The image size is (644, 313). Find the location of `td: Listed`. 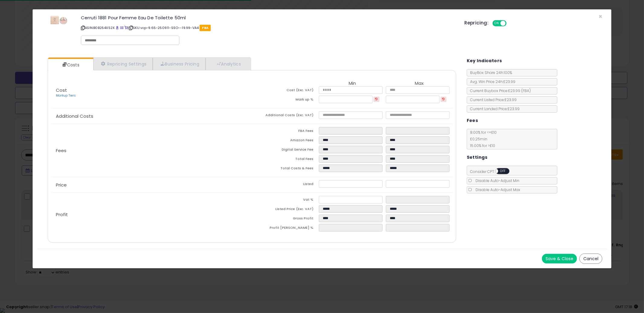

td: Listed is located at coordinates (285, 185).